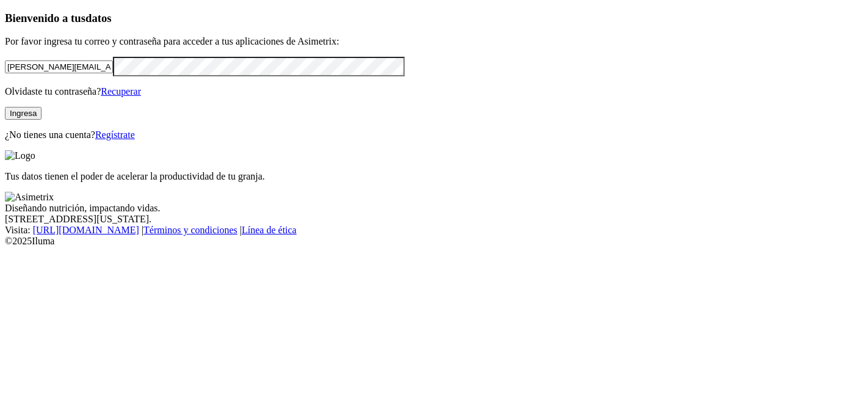 Image resolution: width=868 pixels, height=397 pixels. I want to click on p: Por favor ingresa tu correo y contraseña para acceder a tus aplicaciones de Asimetrix:, so click(434, 42).